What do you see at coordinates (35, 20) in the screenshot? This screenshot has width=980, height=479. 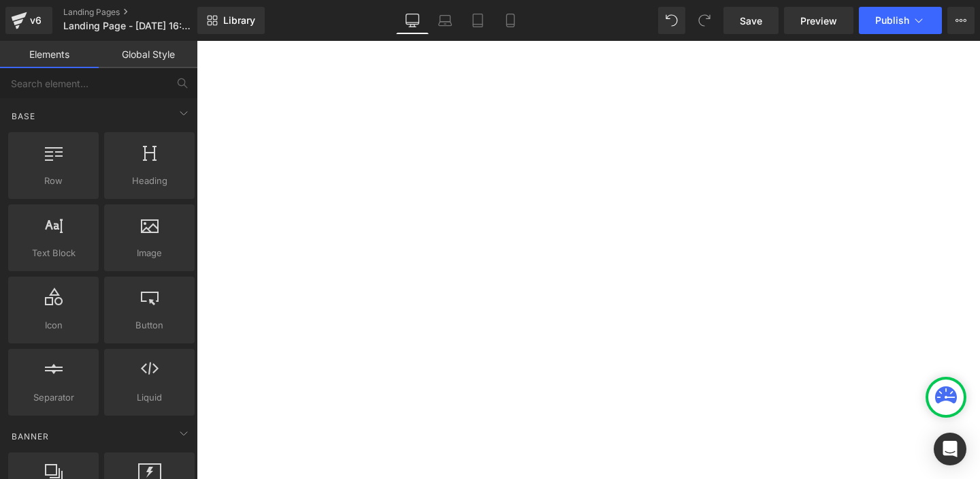 I see `div: v6` at bounding box center [35, 20].